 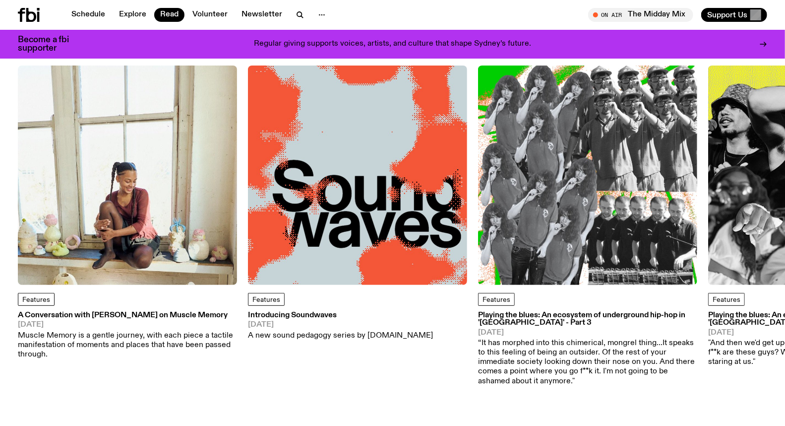 What do you see at coordinates (734, 15) in the screenshot?
I see `button: Support Us` at bounding box center [734, 15].